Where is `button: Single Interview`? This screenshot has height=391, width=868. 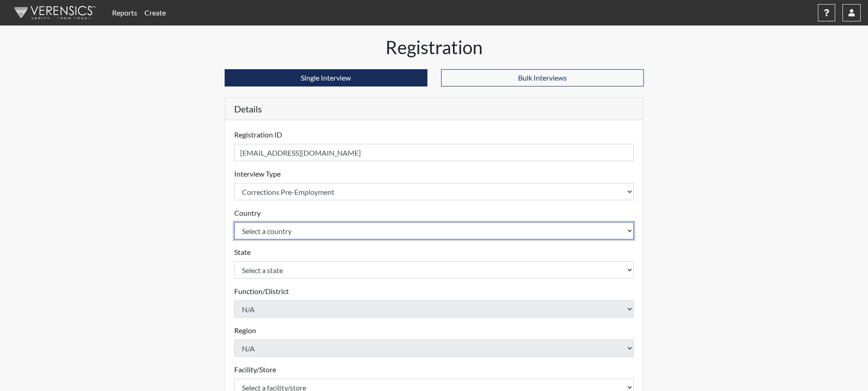
button: Single Interview is located at coordinates (326, 78).